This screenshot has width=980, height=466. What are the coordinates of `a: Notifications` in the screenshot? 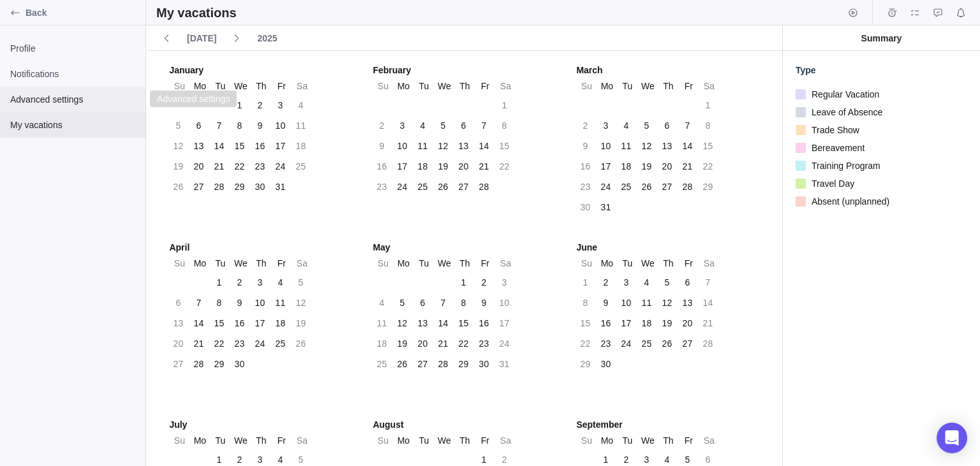 It's located at (961, 15).